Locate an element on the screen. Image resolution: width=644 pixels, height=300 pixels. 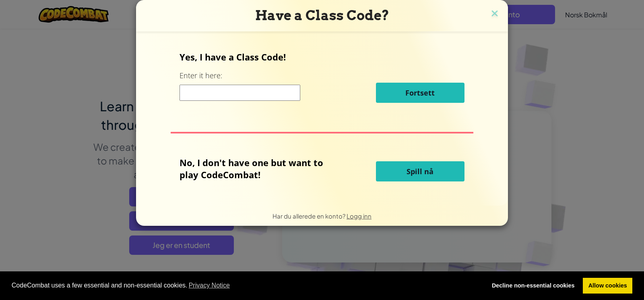
span: CodeCombat uses a few essential and non-essential cookies. is located at coordinates (246, 285).